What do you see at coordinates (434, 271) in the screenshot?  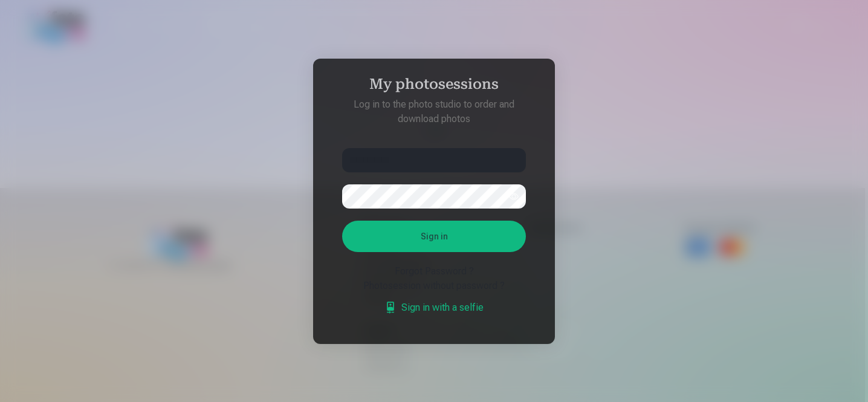 I see `div: Forgot Password ?` at bounding box center [434, 271].